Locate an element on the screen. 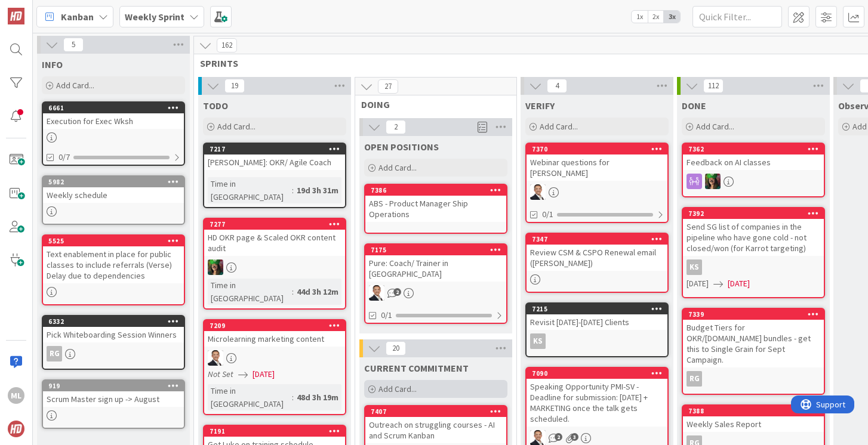  div: 7191 is located at coordinates (277, 432).